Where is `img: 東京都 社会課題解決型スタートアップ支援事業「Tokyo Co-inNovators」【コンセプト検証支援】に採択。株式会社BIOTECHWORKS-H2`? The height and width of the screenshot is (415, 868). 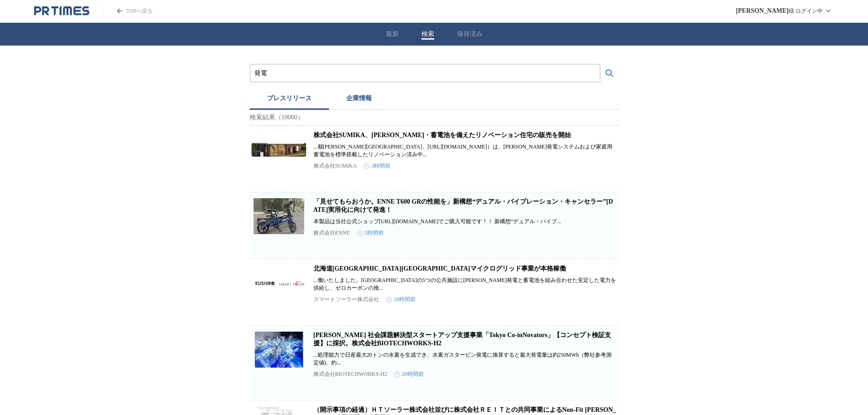 img: 東京都 社会課題解決型スタートアップ支援事業「Tokyo Co-inNovators」【コンセプト検証支援】に採択。株式会社BIOTECHWORKS-H2 is located at coordinates (279, 349).